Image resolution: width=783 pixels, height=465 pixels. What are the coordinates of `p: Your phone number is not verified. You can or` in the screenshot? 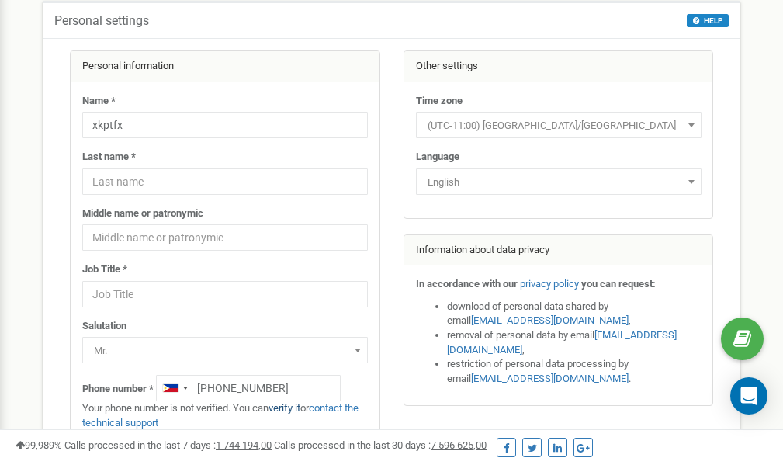 It's located at (225, 415).